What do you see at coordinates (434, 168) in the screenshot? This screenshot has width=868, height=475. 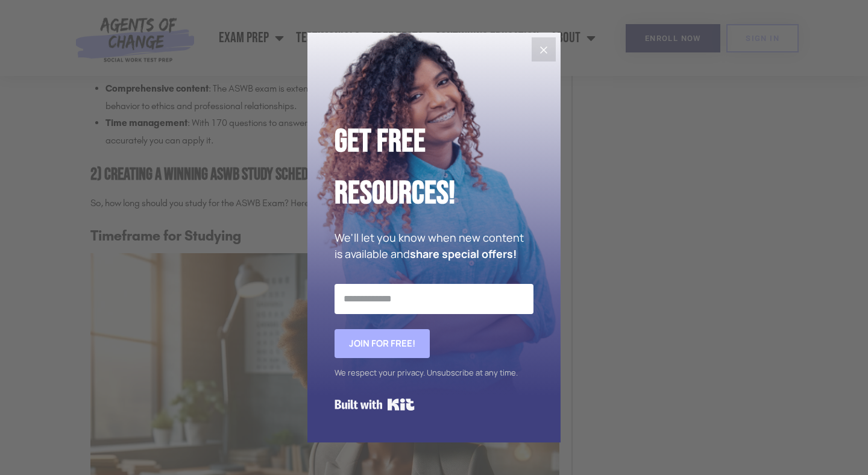 I see `h2: Get Free Resources!` at bounding box center [434, 168].